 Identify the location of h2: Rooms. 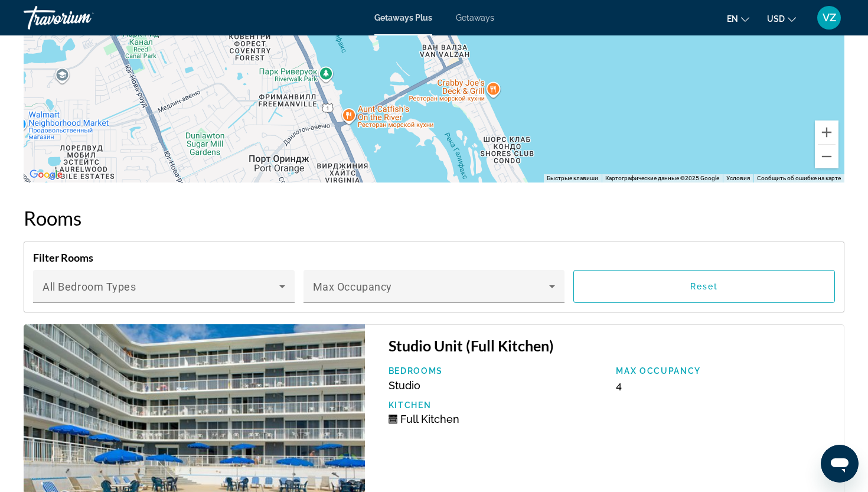
(434, 218).